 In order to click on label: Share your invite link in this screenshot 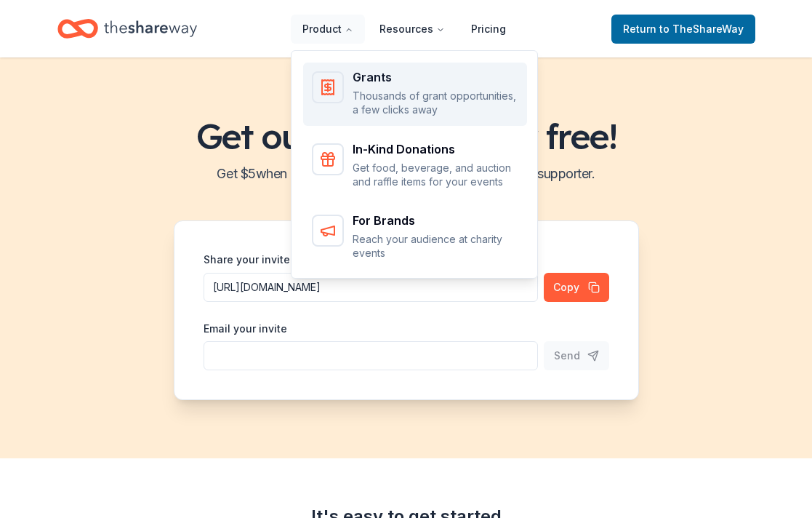, I will do `click(257, 259)`.